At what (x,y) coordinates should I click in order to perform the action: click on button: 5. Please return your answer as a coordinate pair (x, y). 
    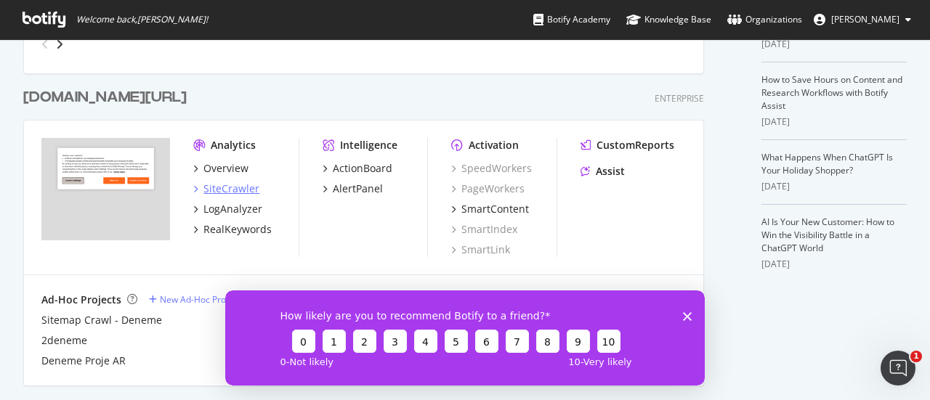
    Looking at the image, I should click on (231, 51).